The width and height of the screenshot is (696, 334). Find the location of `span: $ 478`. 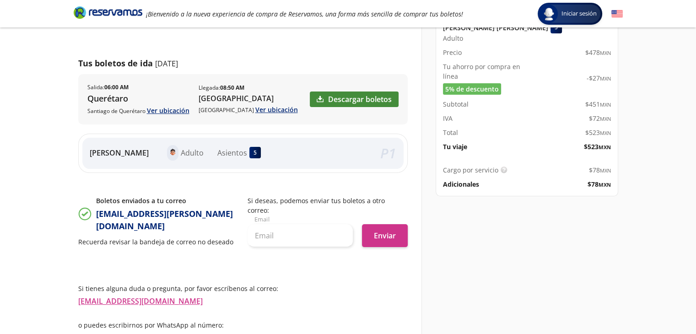

span: $ 478 is located at coordinates (598, 52).